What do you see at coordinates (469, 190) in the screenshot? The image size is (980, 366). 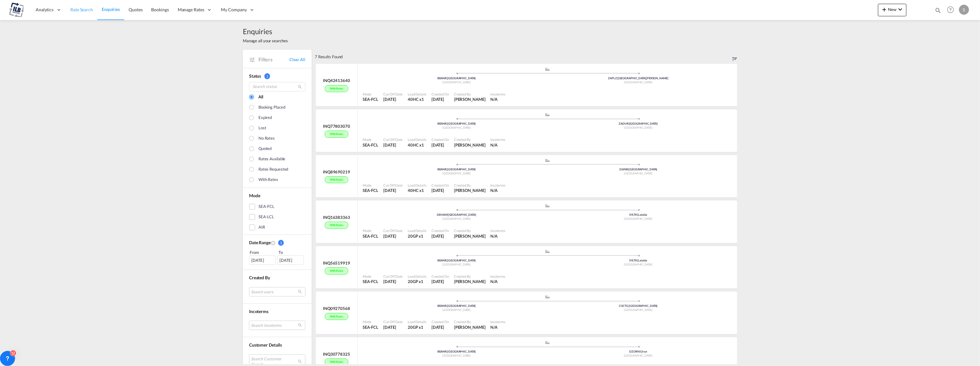 I see `div: Jonas Cassimon` at bounding box center [469, 190].